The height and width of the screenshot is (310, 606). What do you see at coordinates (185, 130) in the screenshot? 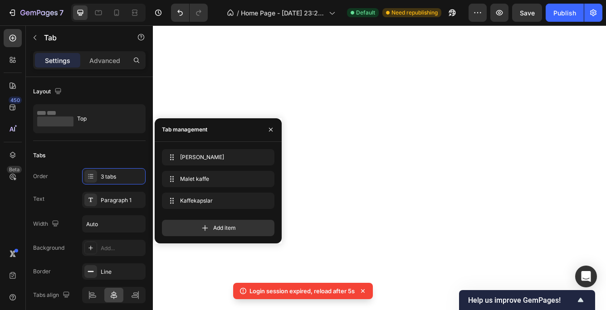
I see `div: Tab management` at bounding box center [185, 130].